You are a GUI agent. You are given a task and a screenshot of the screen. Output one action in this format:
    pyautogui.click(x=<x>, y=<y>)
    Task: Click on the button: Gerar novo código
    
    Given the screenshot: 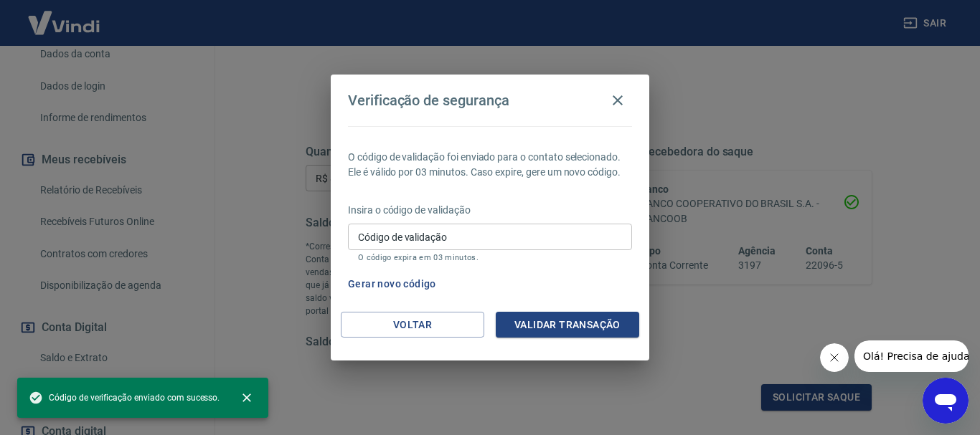 What is the action you would take?
    pyautogui.click(x=392, y=284)
    